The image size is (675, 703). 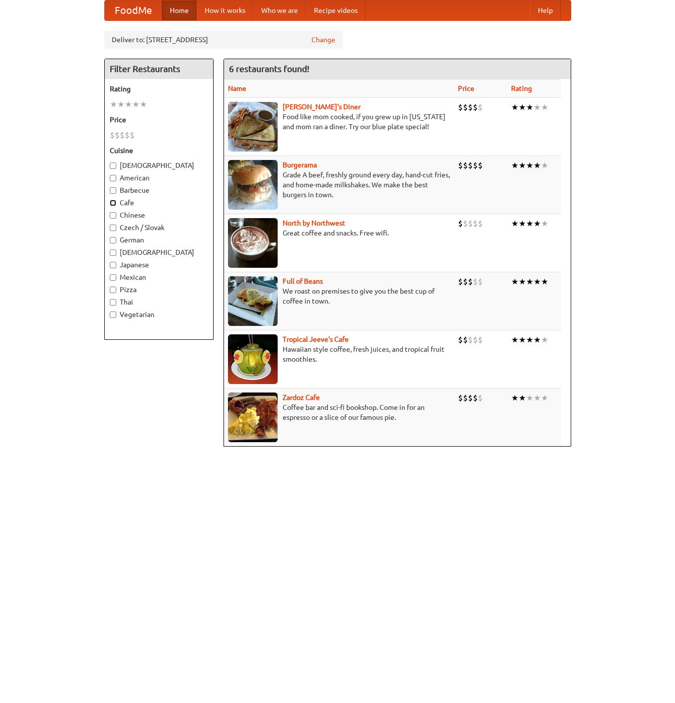 What do you see at coordinates (159, 215) in the screenshot?
I see `label: Chinese` at bounding box center [159, 215].